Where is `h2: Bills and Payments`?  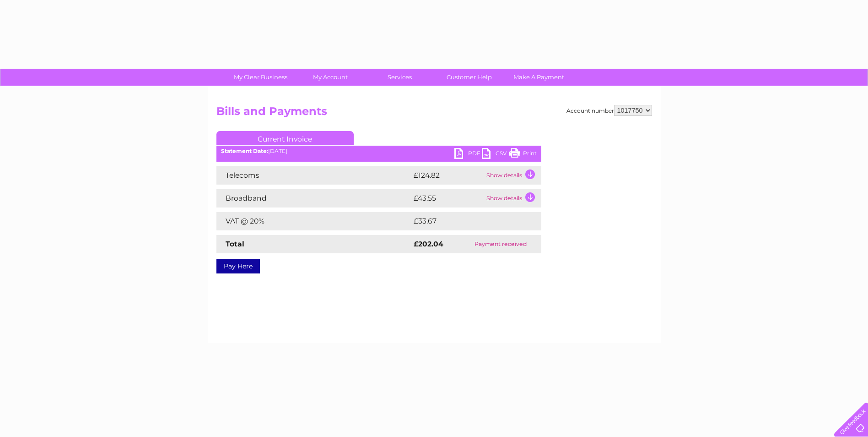 h2: Bills and Payments is located at coordinates (435, 113).